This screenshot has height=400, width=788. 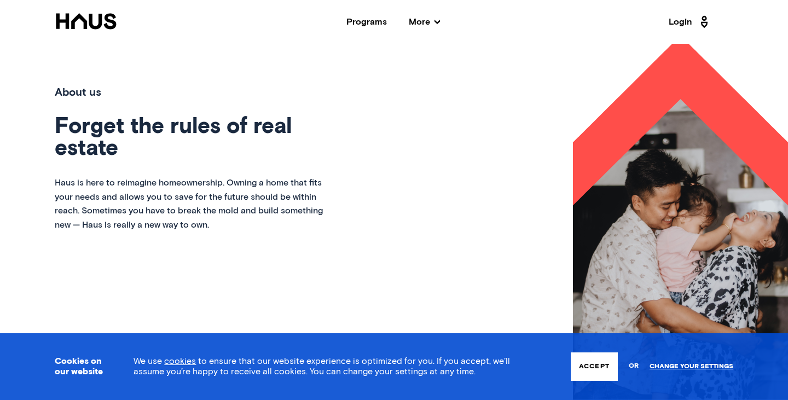 I want to click on a: Login, so click(x=690, y=22).